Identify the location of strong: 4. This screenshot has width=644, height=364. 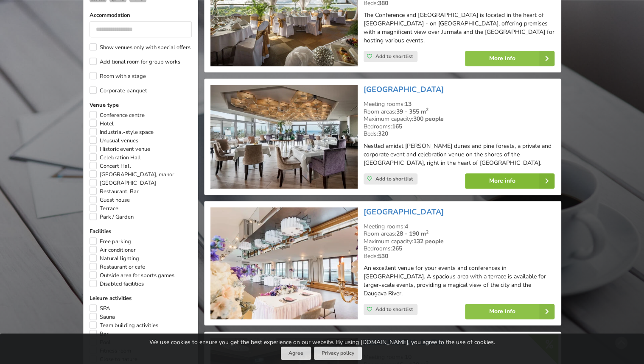
(407, 227).